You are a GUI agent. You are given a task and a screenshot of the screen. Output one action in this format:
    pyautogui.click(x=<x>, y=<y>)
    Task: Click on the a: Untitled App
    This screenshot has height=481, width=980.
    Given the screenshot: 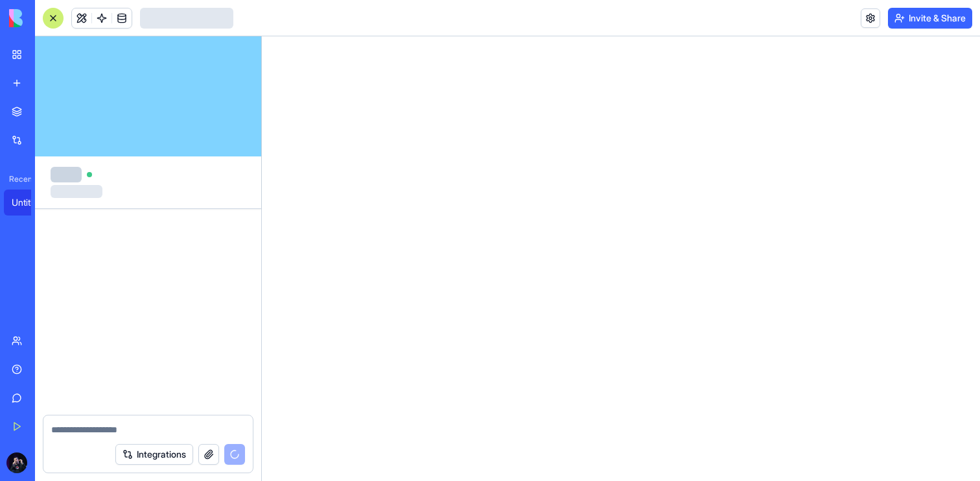 What is the action you would take?
    pyautogui.click(x=30, y=202)
    